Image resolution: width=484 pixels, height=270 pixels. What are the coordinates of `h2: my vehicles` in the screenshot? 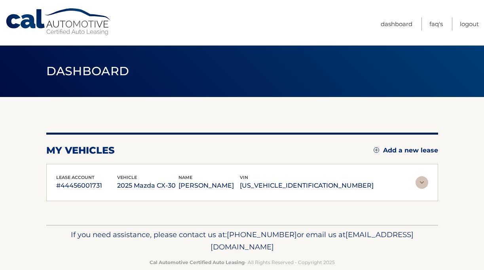 It's located at (80, 151).